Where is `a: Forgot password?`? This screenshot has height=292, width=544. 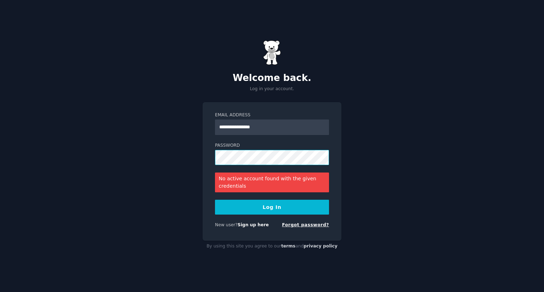
a: Forgot password? is located at coordinates (305, 225).